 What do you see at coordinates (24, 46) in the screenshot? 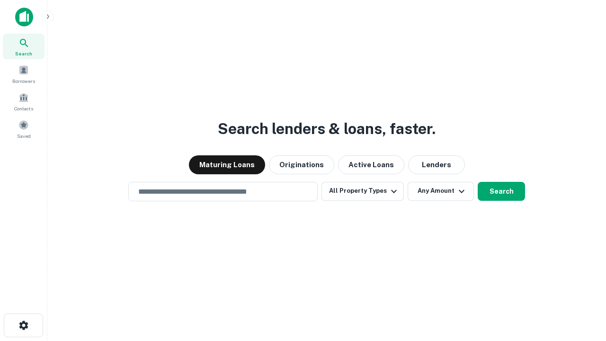
I see `div: Search` at bounding box center [24, 46].